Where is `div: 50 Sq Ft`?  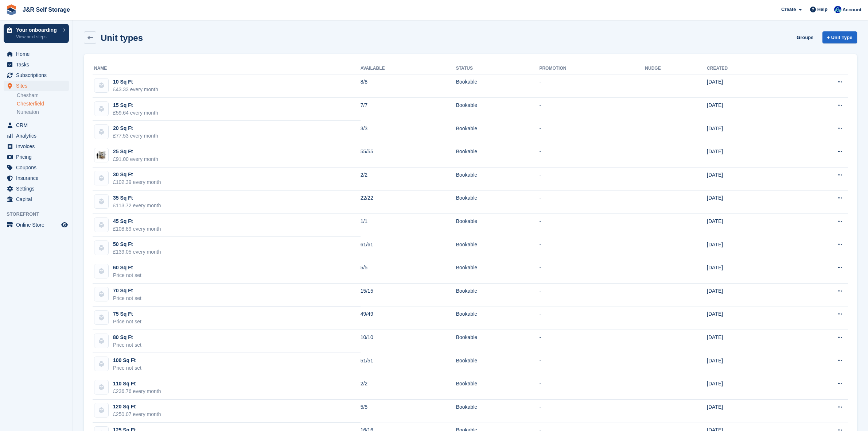
div: 50 Sq Ft is located at coordinates (137, 244).